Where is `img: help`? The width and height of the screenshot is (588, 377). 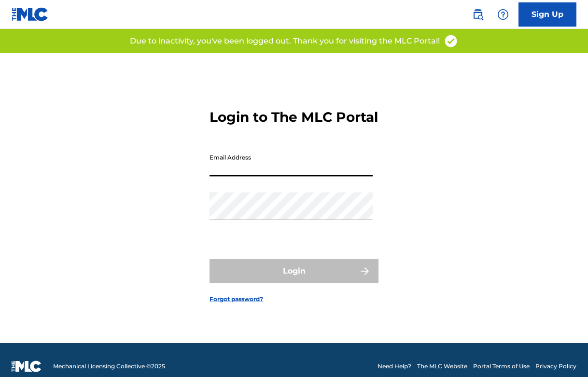
img: help is located at coordinates (503, 14).